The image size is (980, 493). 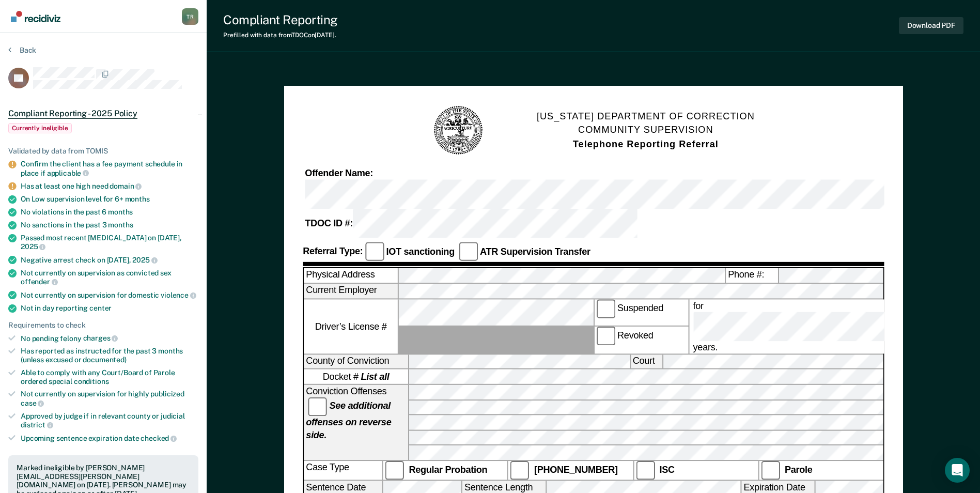 I want to click on input: ISC, so click(x=644, y=470).